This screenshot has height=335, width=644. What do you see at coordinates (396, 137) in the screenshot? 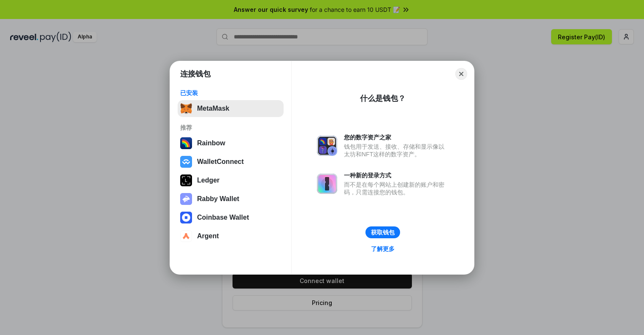
I see `div: 您的数字资产之家` at bounding box center [396, 137].